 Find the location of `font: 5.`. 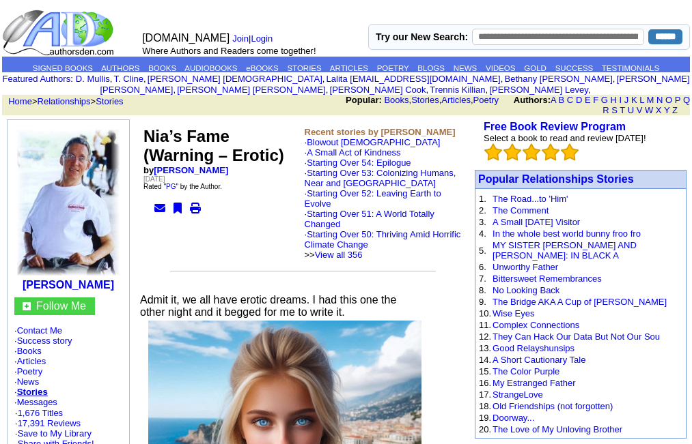

font: 5. is located at coordinates (482, 251).